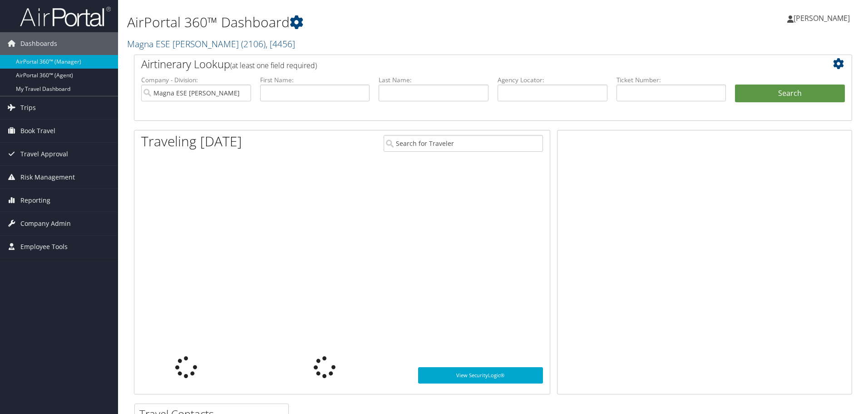 This screenshot has width=868, height=414. What do you see at coordinates (463, 64) in the screenshot?
I see `h2: Airtinerary Lookup` at bounding box center [463, 64].